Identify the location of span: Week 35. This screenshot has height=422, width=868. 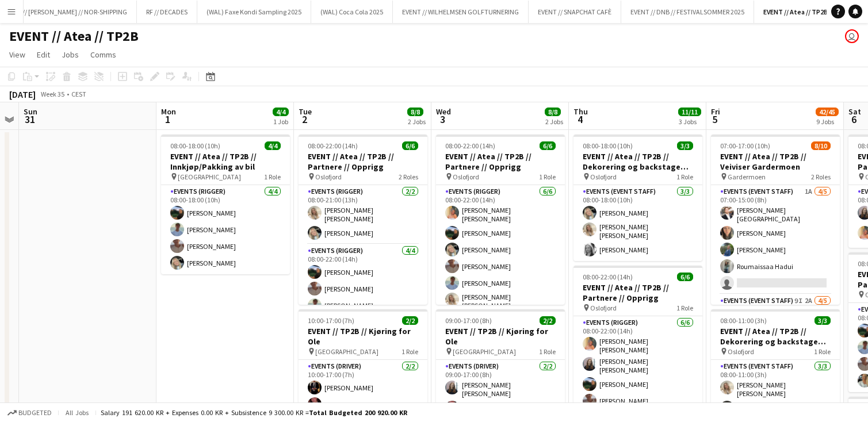
(53, 94).